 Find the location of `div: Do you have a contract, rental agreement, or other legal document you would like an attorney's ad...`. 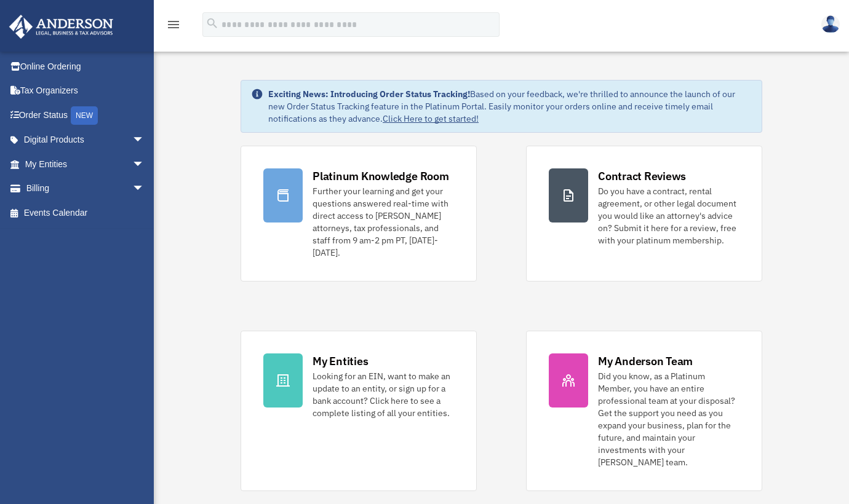

div: Do you have a contract, rental agreement, or other legal document you would like an attorney's ad... is located at coordinates (669, 216).